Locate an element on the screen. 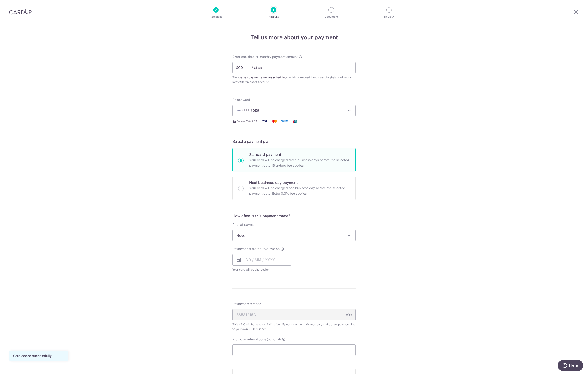 This screenshot has height=374, width=588. img: VISA is located at coordinates (239, 111).